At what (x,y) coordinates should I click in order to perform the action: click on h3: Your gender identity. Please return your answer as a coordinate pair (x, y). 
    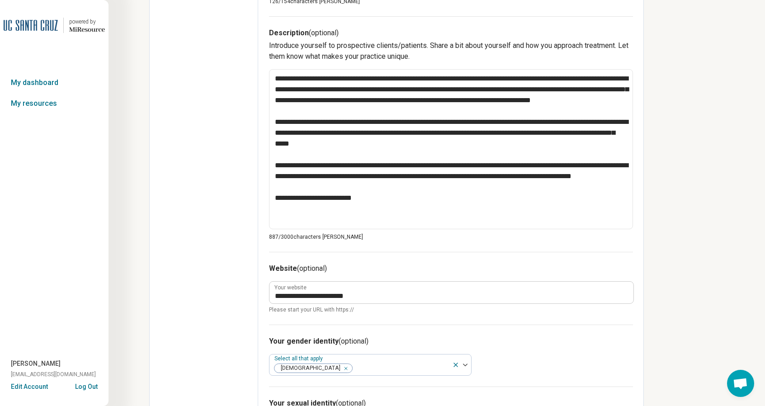
    Looking at the image, I should click on (451, 341).